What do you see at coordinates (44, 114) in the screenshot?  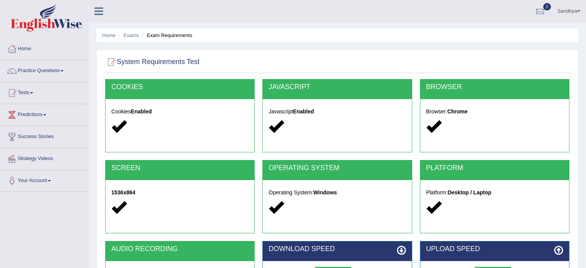 I see `a: Predictions` at bounding box center [44, 114].